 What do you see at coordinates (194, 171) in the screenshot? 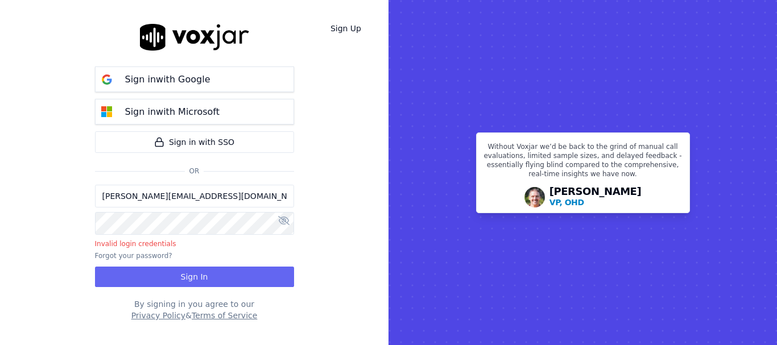
I see `span: Or` at bounding box center [194, 171].